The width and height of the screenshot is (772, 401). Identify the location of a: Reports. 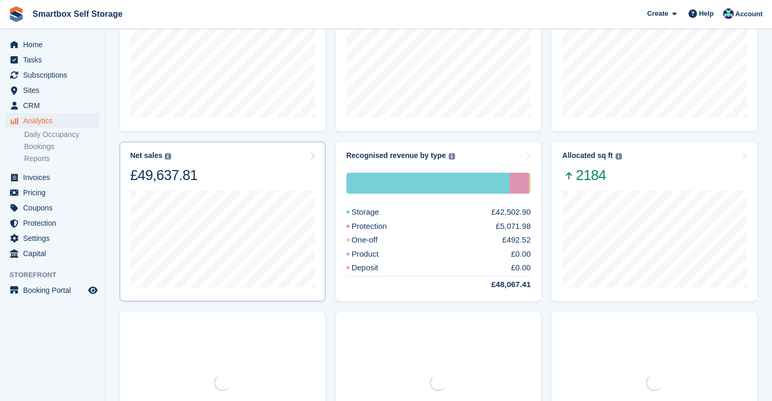
(61, 159).